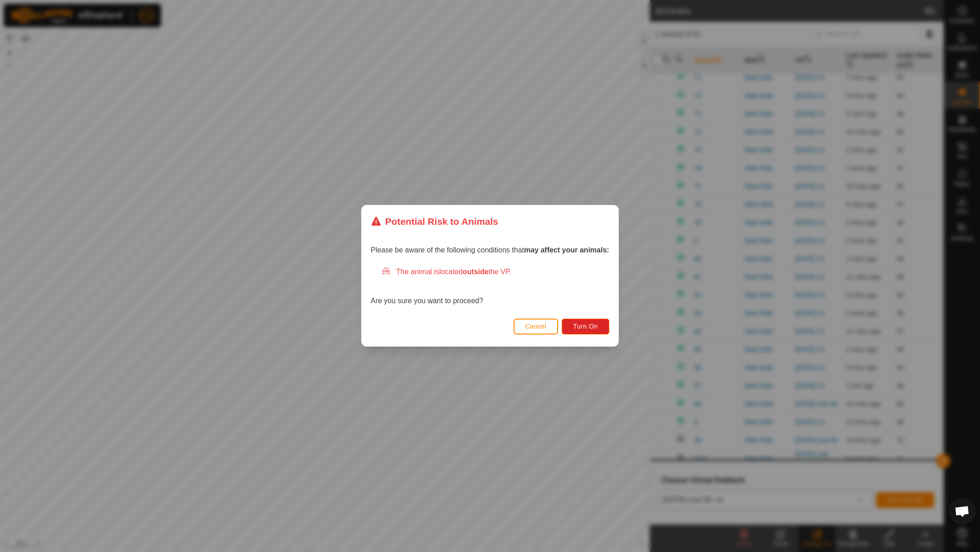 The image size is (980, 552). Describe the element at coordinates (567, 250) in the screenshot. I see `strong: may affect your animals:` at that location.